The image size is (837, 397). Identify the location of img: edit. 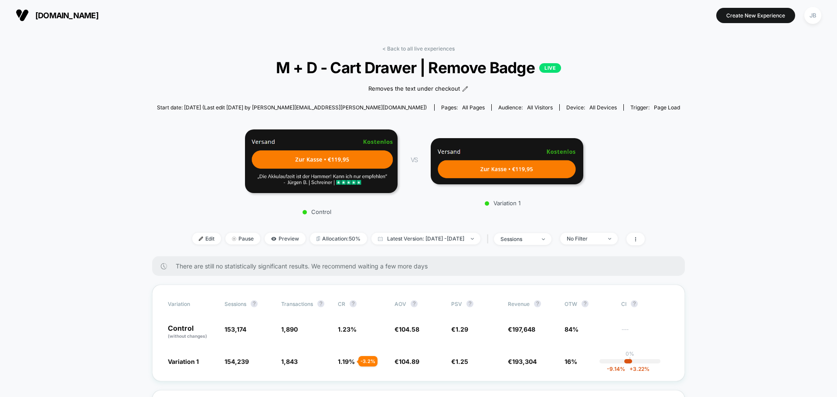
(201, 239).